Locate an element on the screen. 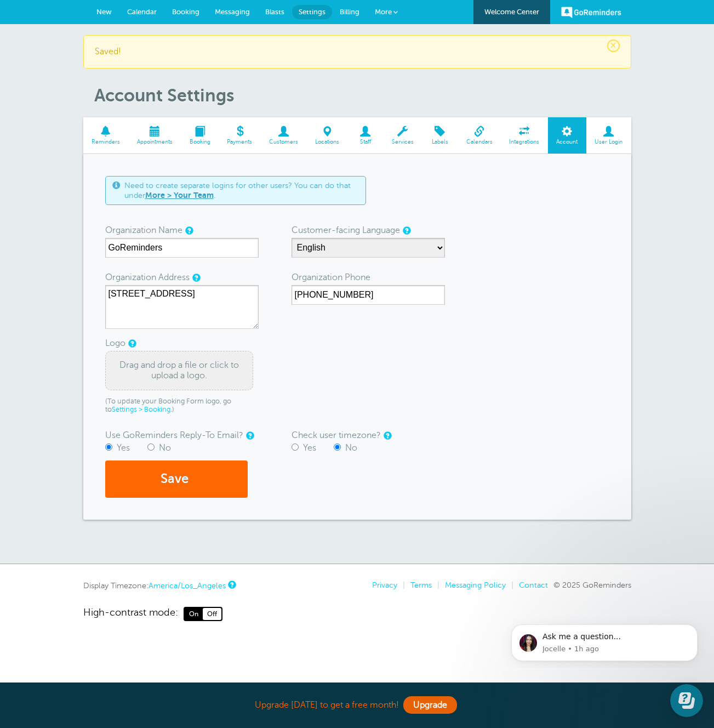 The height and width of the screenshot is (728, 714). span: Calendar is located at coordinates (142, 12).